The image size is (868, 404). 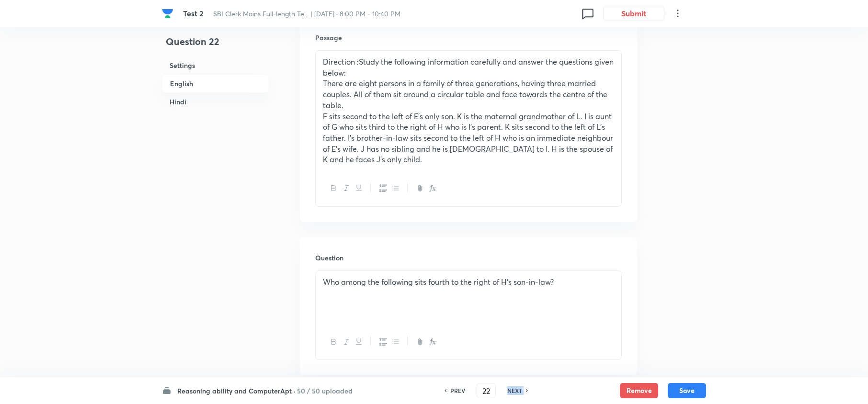 I want to click on h6: NEXT, so click(x=514, y=391).